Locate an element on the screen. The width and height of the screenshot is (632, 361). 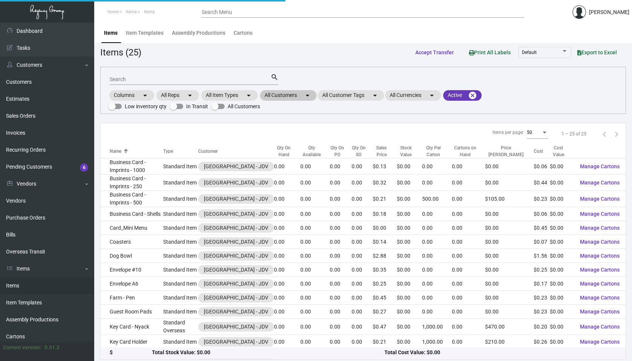
mat-chip: Active is located at coordinates (462, 95).